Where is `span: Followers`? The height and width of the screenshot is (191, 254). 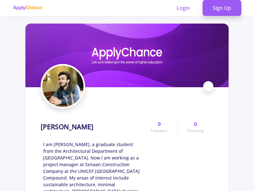
span: Followers is located at coordinates (159, 131).